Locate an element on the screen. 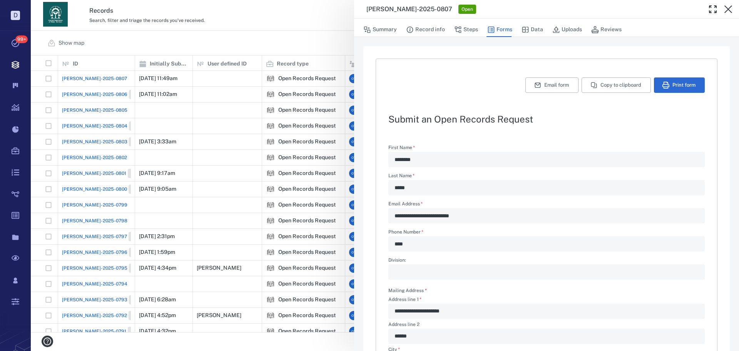 This screenshot has width=739, height=351. span: Help is located at coordinates (25, 9).